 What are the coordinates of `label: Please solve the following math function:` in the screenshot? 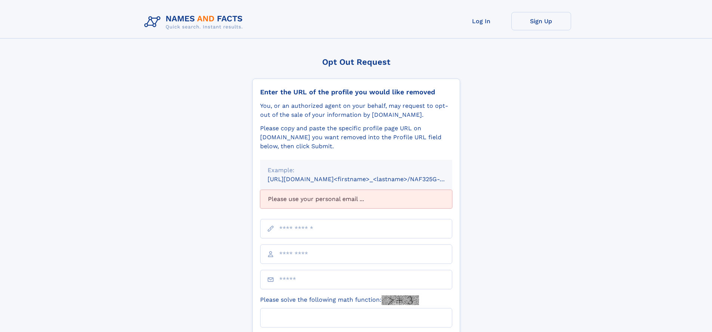 It's located at (340, 300).